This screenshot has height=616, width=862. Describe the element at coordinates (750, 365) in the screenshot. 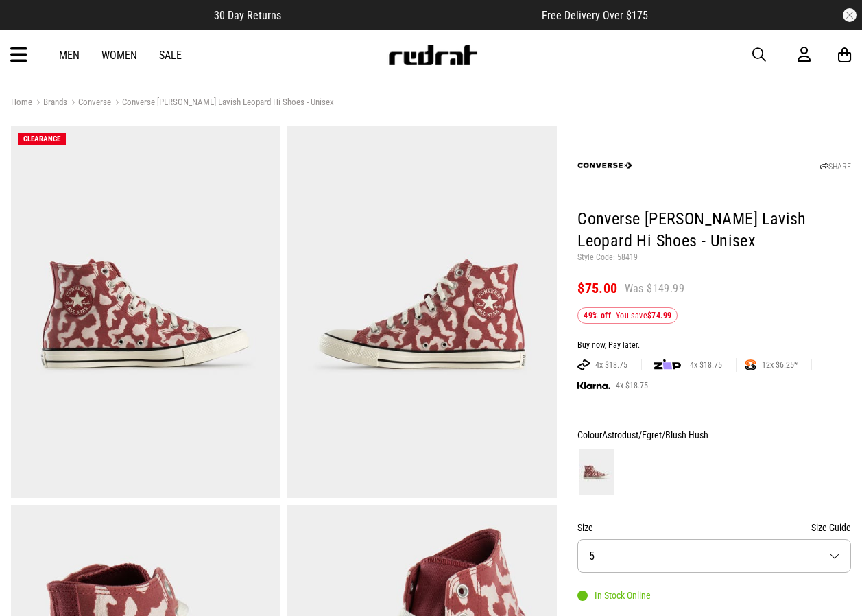

I see `img: SPLITPAY` at that location.